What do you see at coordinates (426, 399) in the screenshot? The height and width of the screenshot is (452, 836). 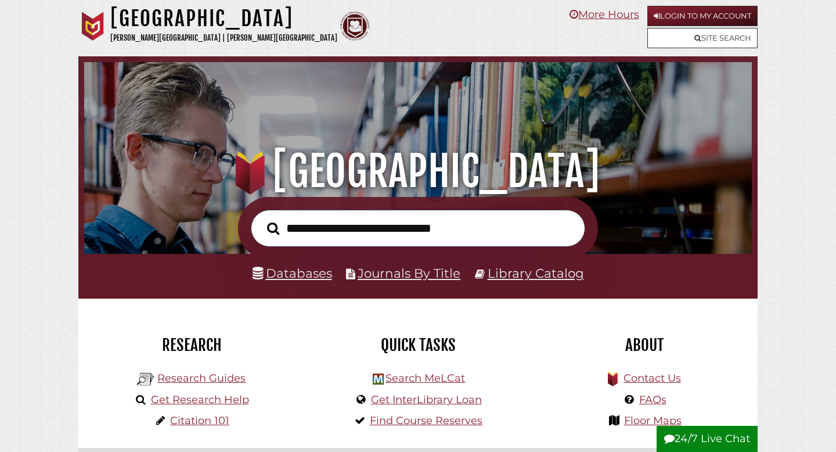 I see `a: Get InterLibrary Loan` at bounding box center [426, 399].